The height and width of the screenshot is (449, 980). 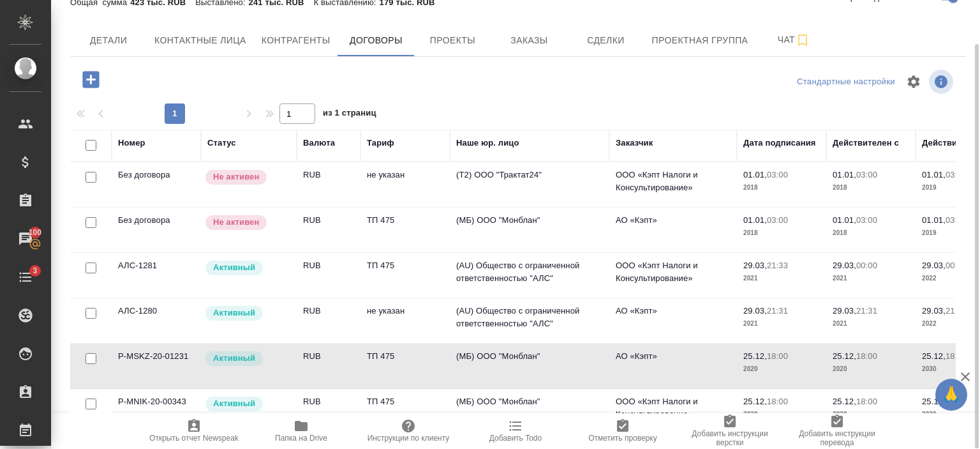 I want to click on span: Проекты, so click(x=452, y=40).